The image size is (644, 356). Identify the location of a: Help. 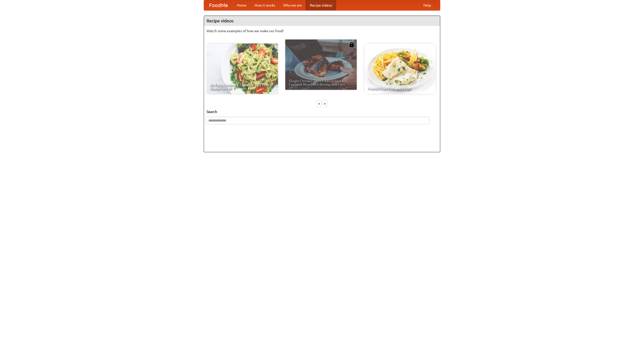
(427, 6).